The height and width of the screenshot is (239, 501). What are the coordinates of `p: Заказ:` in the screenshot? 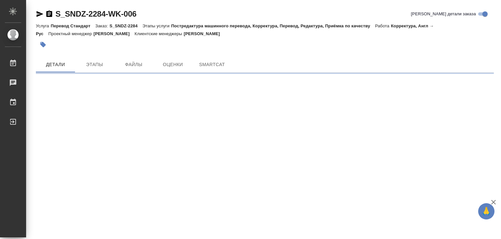 It's located at (102, 26).